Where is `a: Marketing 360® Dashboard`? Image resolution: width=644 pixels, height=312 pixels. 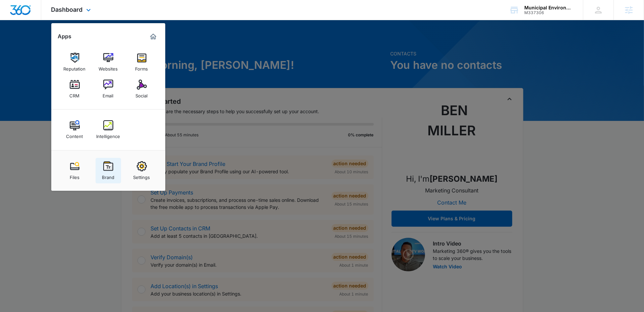 a: Marketing 360® Dashboard is located at coordinates (153, 36).